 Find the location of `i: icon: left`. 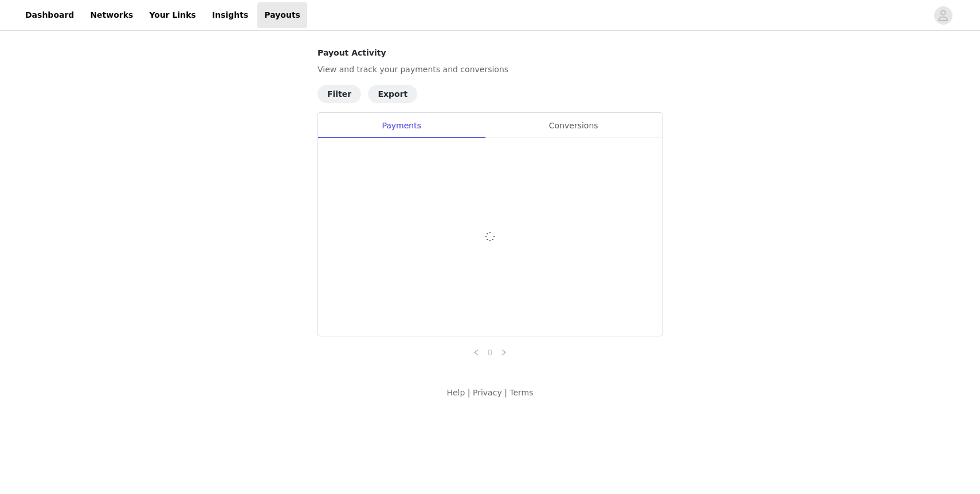

i: icon: left is located at coordinates (477, 352).